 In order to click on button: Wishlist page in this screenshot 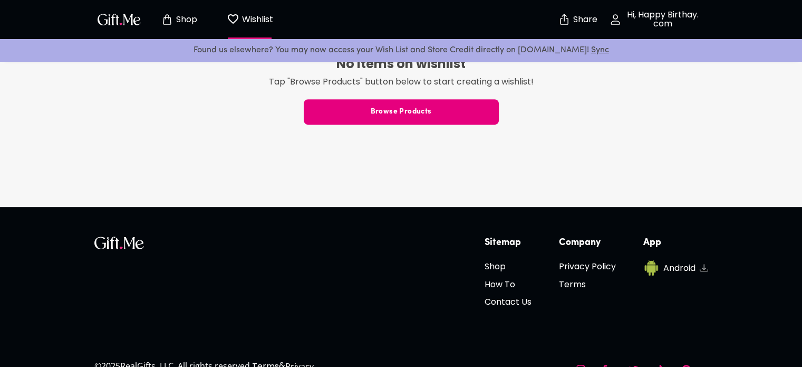, I will do `click(250, 20)`.